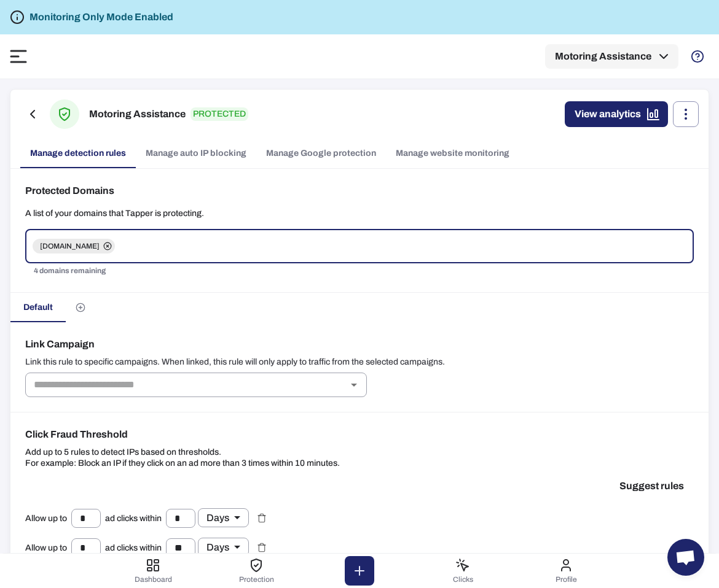 The width and height of the screenshot is (719, 588). I want to click on button: Clicks, so click(463, 571).